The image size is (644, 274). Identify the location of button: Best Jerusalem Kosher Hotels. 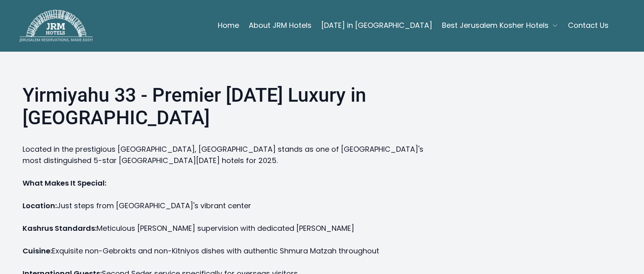
(500, 25).